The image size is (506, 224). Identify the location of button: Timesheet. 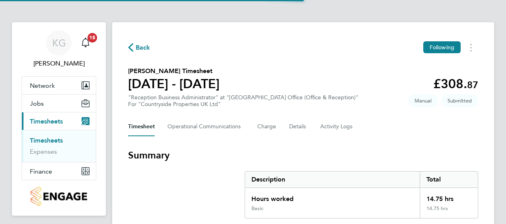
(141, 127).